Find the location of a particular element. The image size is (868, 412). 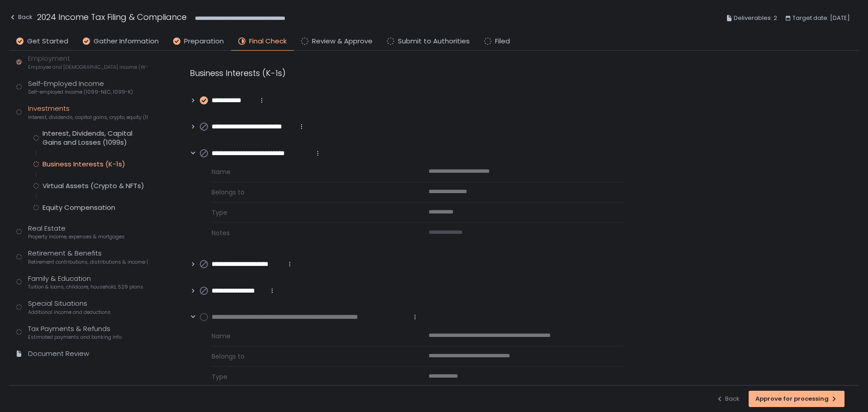

span: Tuition & loans, childcare, household, 529 plans is located at coordinates (85, 287).